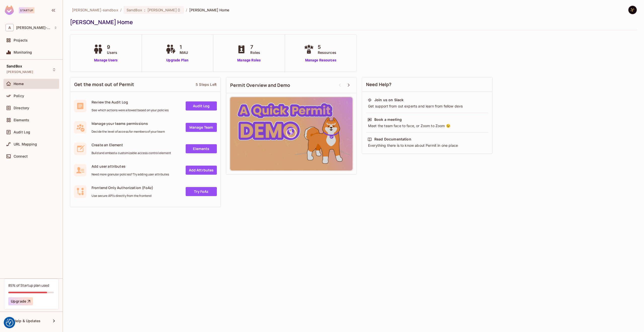 The height and width of the screenshot is (332, 644). What do you see at coordinates (131, 145) in the screenshot?
I see `span: Create an Element` at bounding box center [131, 145].